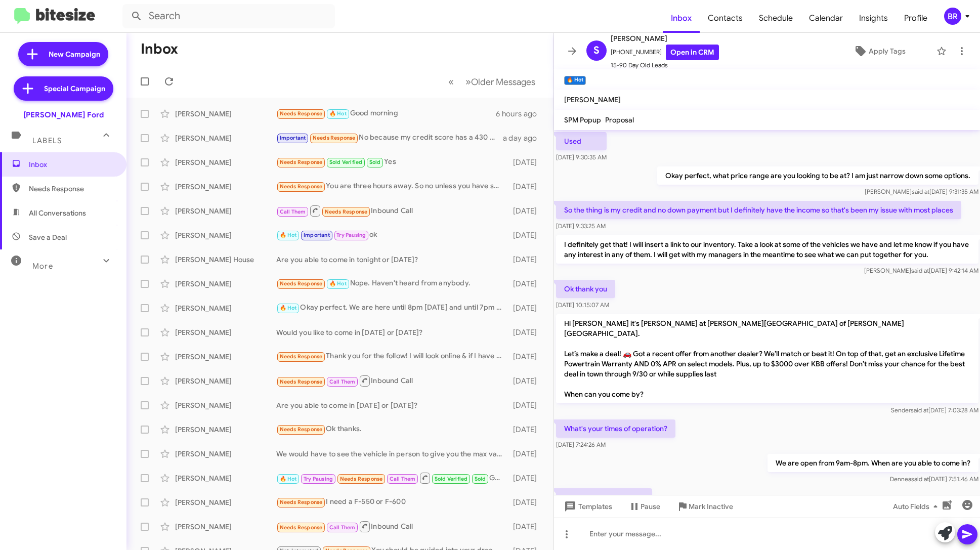 The width and height of the screenshot is (980, 550). I want to click on div: 6 hours ago, so click(520, 114).